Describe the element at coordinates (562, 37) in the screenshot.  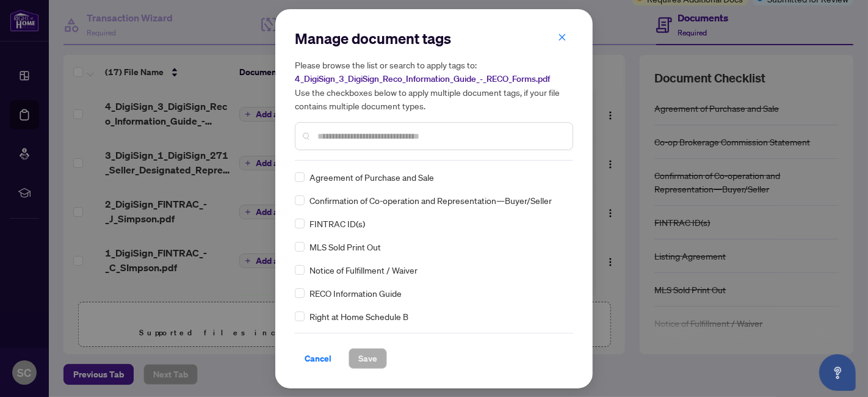
I see `span: close` at that location.